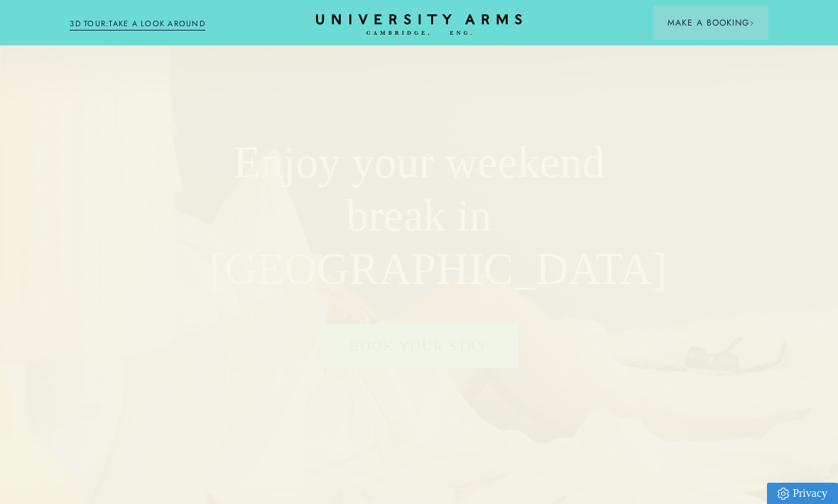 The height and width of the screenshot is (504, 838). Describe the element at coordinates (783, 493) in the screenshot. I see `img: Privacy` at that location.